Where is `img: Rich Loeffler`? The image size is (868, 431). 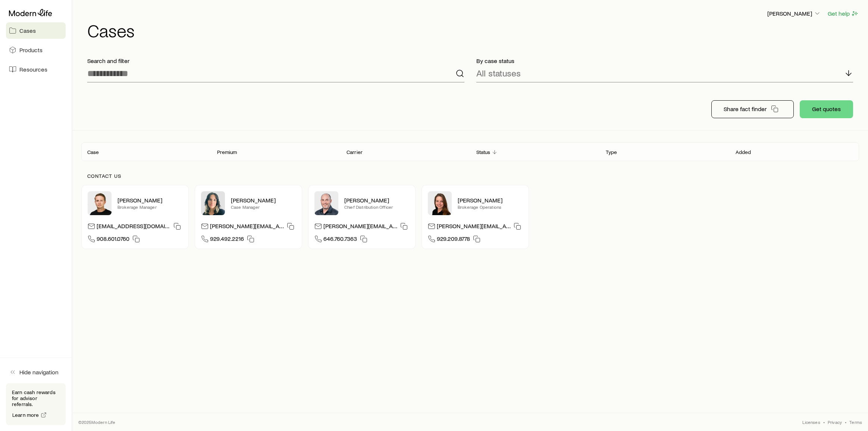
img: Rich Loeffler is located at coordinates (99, 203).